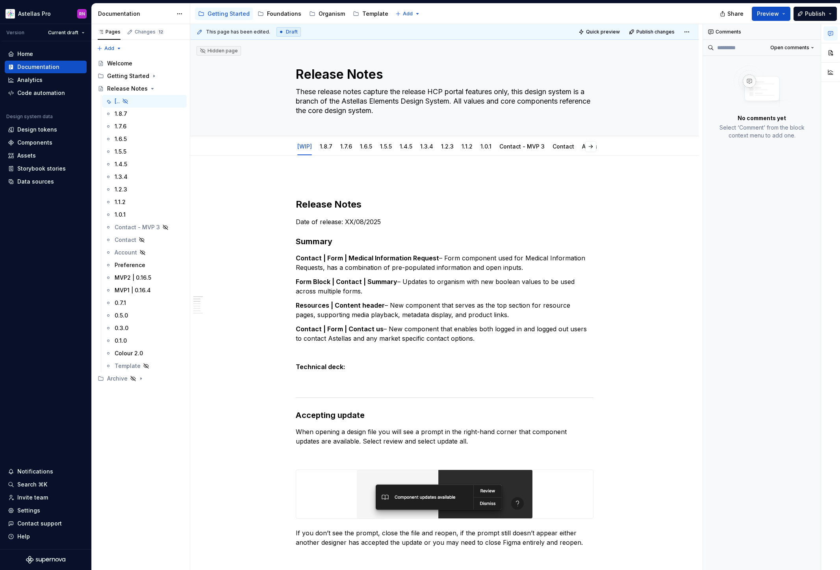  What do you see at coordinates (120, 303) in the screenshot?
I see `div: 0.7.1` at bounding box center [120, 303].